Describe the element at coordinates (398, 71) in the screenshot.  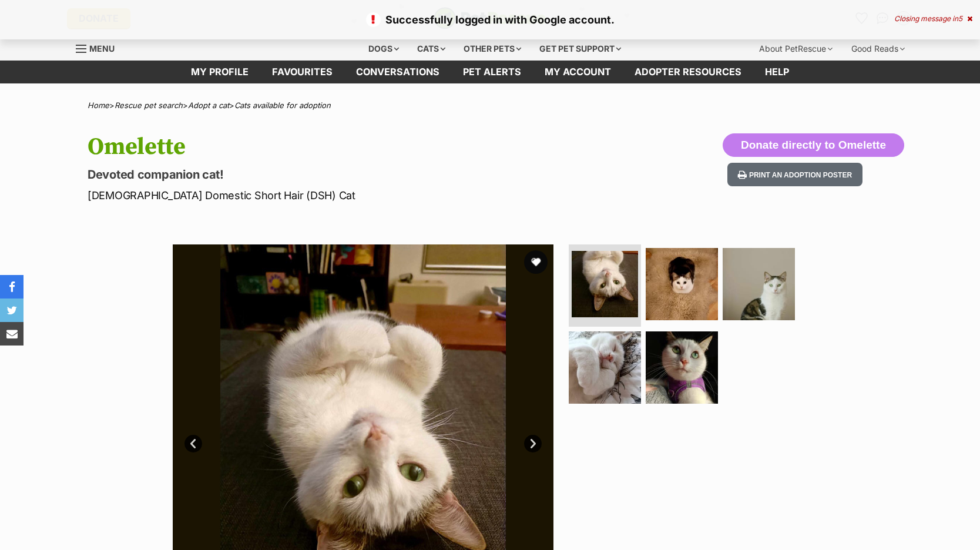
I see `a: conversations` at that location.